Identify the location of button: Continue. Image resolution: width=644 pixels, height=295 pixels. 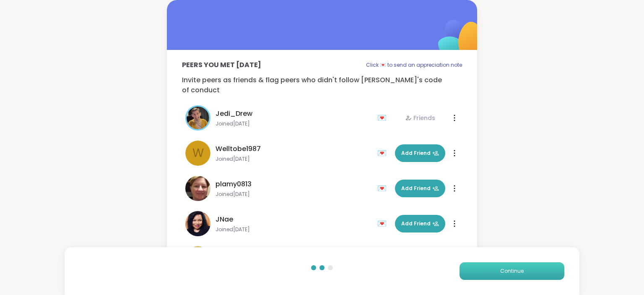
(512, 271).